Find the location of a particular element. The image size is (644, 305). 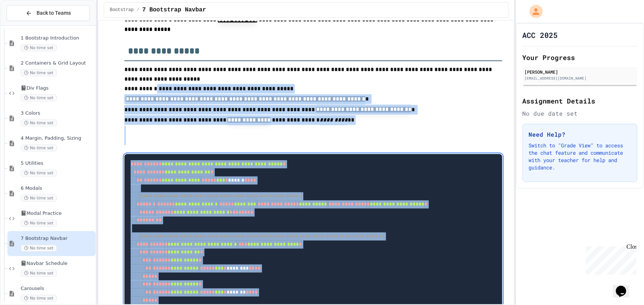

div: Chat with us now!Close is located at coordinates (27, 24).